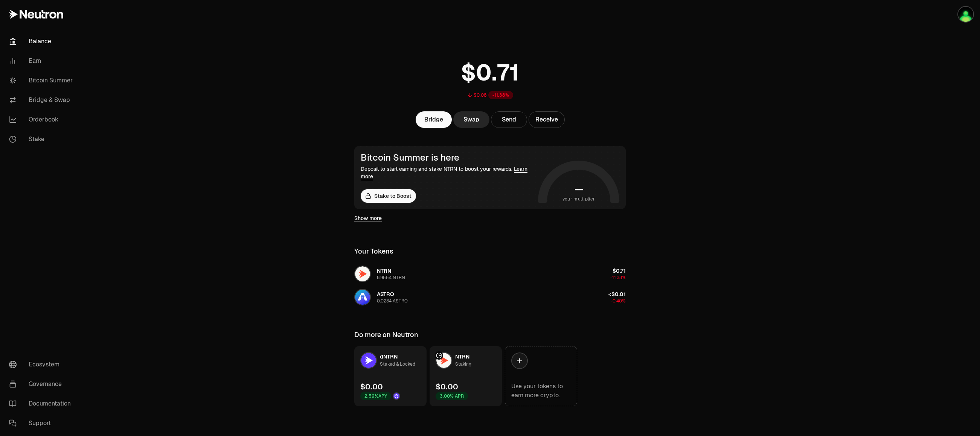  I want to click on span: <$0.01, so click(618, 294).